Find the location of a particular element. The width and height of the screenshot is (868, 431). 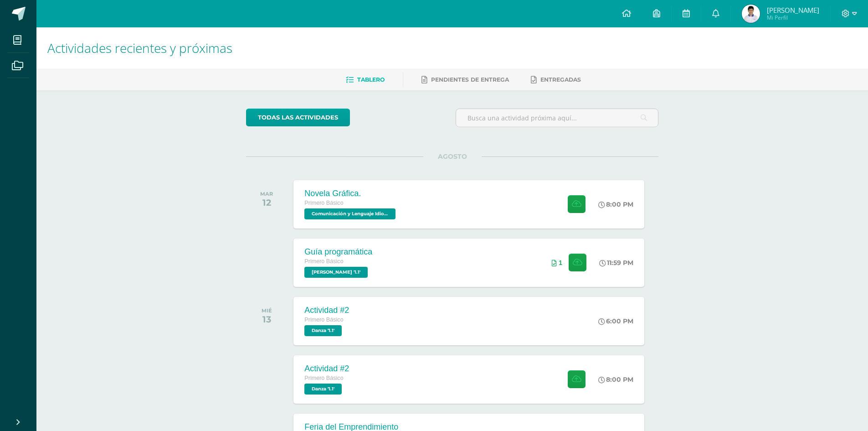

span: Actividades recientes y próximas is located at coordinates (140, 48).